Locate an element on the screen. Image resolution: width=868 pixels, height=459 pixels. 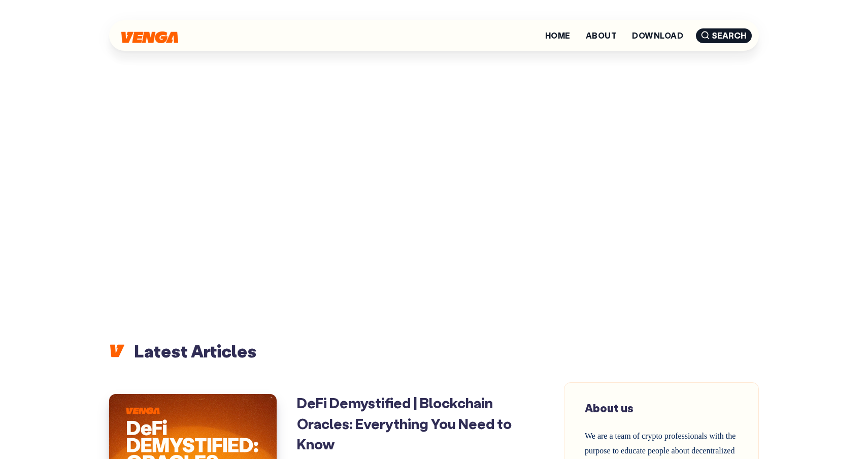
a: Download is located at coordinates (658, 36).